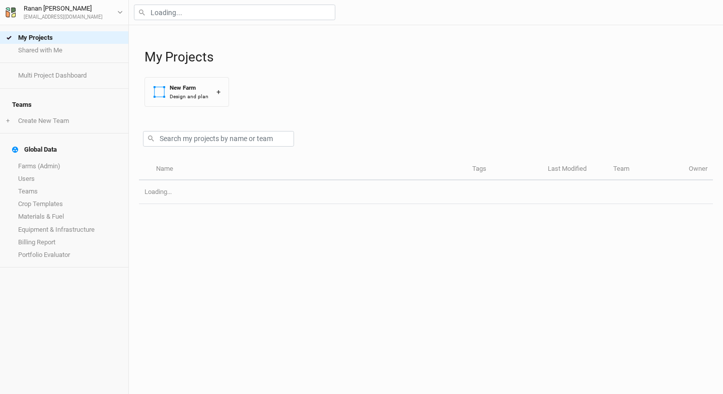 This screenshot has height=394, width=723. What do you see at coordinates (698, 169) in the screenshot?
I see `th: Owner` at bounding box center [698, 169].